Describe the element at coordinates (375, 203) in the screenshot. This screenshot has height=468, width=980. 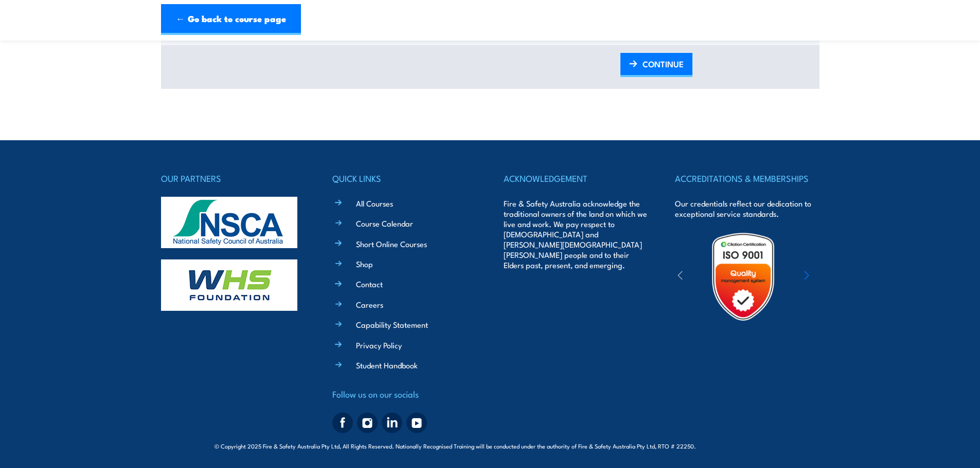
I see `a: All Courses` at that location.